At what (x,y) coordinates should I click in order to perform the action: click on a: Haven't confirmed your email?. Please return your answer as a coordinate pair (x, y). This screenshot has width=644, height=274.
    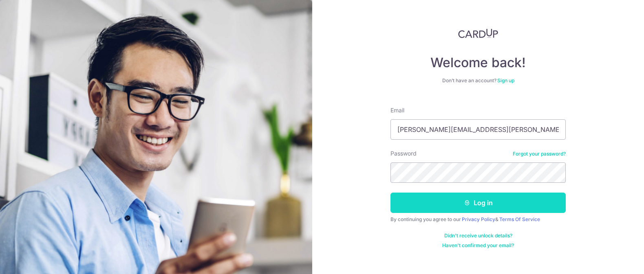
    Looking at the image, I should click on (478, 246).